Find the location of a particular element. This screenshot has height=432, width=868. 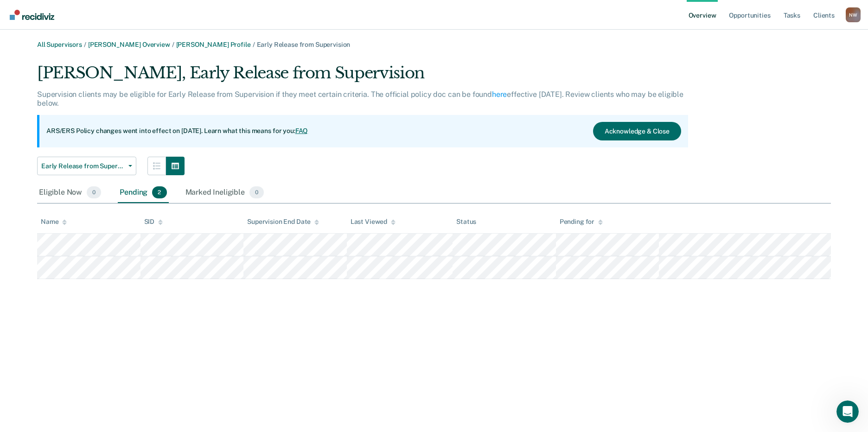

a: here is located at coordinates (500, 94).